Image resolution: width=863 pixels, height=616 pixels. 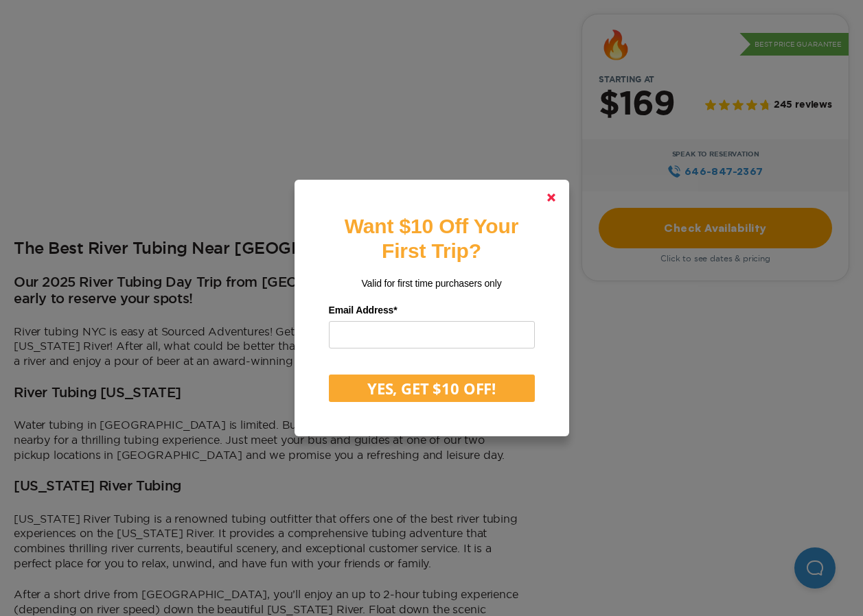 What do you see at coordinates (431, 284) in the screenshot?
I see `span: Valid for first time purchasers only` at bounding box center [431, 284].